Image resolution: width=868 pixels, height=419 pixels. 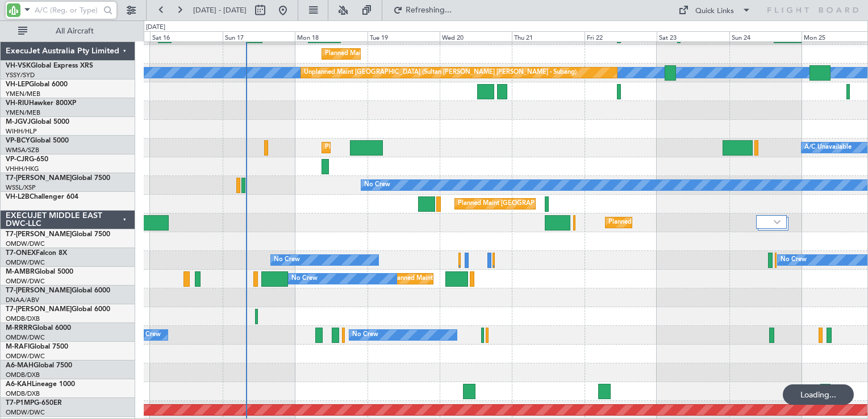 I want to click on a: VH-VSKGlobal Express XRS, so click(x=50, y=66).